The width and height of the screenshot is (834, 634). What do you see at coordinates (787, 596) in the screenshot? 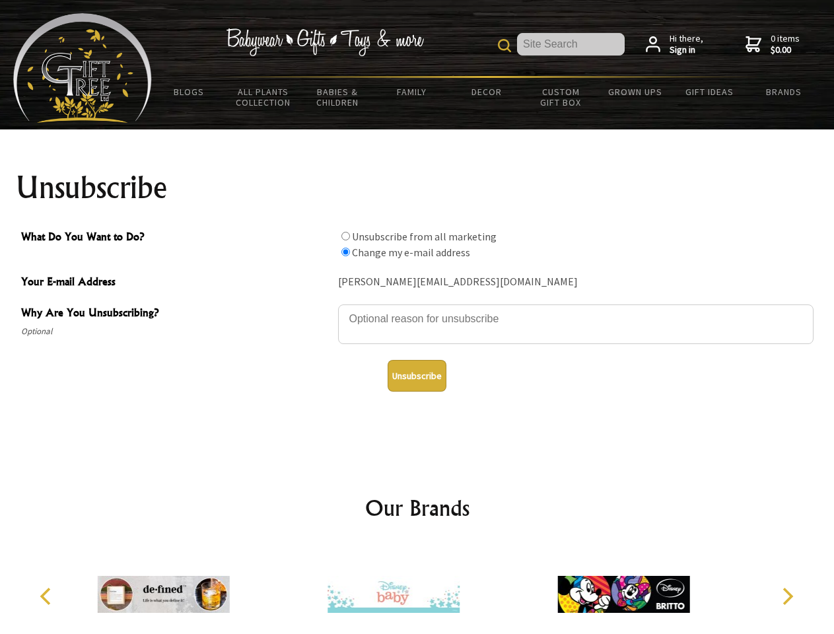
I see `button: Next` at bounding box center [787, 596].